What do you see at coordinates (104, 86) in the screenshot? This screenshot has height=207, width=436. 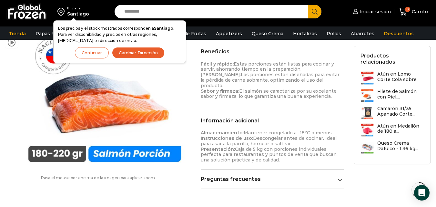 I see `img: salmon porcion` at bounding box center [104, 86].